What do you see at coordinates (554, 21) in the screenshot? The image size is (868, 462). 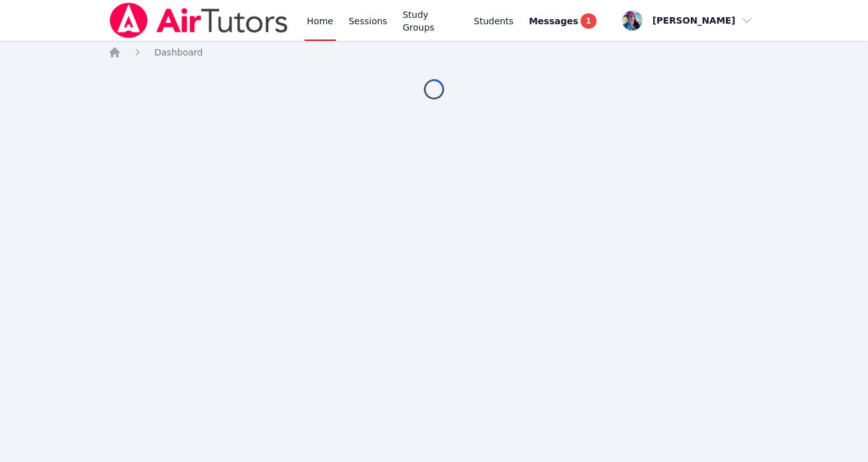 I see `span: Messages` at bounding box center [554, 21].